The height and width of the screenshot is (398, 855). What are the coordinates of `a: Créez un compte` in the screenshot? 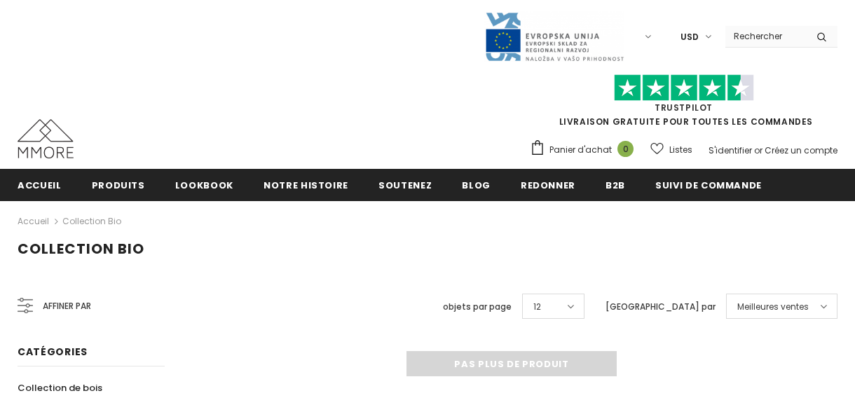 It's located at (801, 150).